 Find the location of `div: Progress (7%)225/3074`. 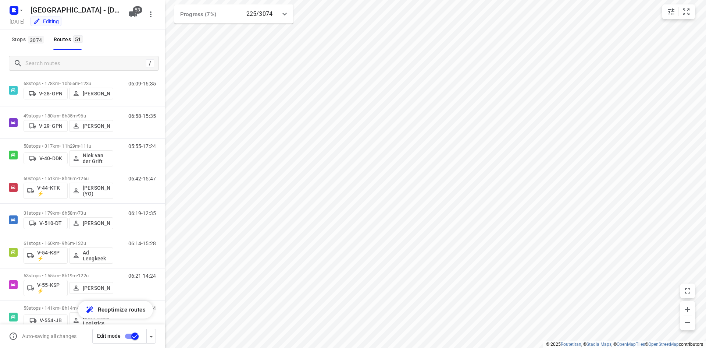

div: Progress (7%)225/3074 is located at coordinates (234, 14).